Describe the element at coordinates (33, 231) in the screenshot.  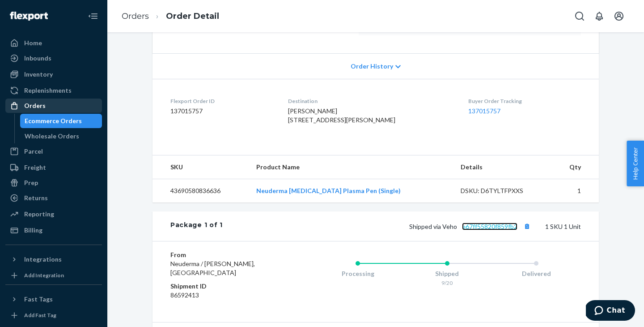
I see `div: Billing` at that location.